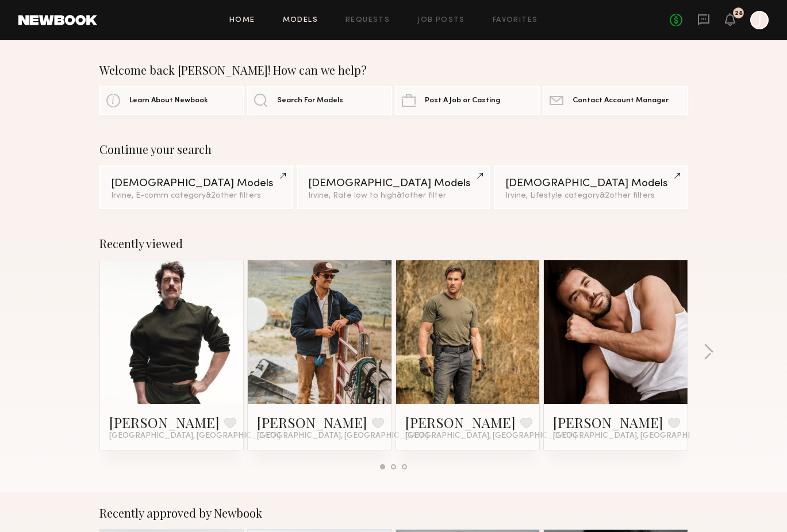 This screenshot has height=532, width=787. What do you see at coordinates (515, 20) in the screenshot?
I see `a: Favorites` at bounding box center [515, 20].